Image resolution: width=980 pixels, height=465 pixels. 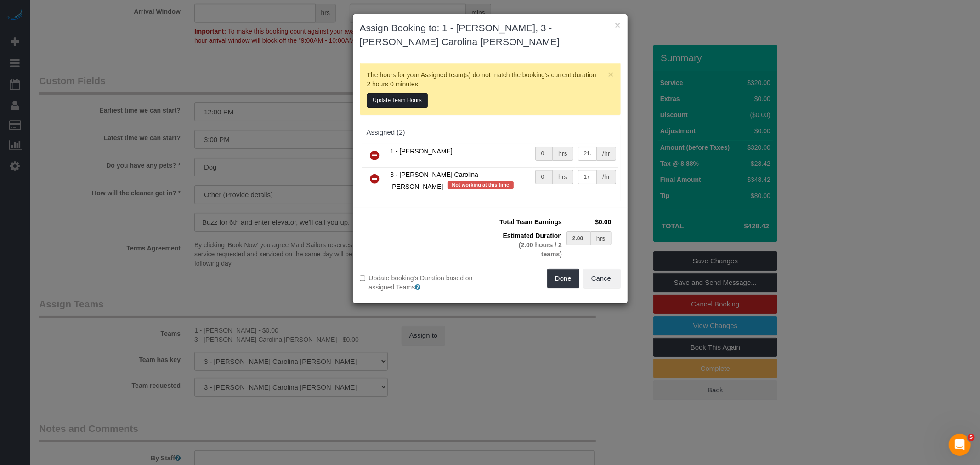 What do you see at coordinates (531, 250) in the screenshot?
I see `div: (2.00 hours / 2 teams)` at bounding box center [531, 250].